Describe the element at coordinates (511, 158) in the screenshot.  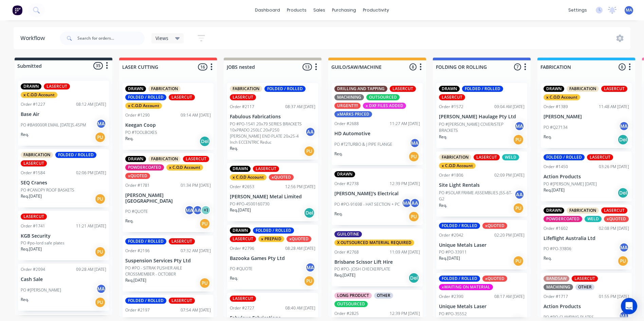
I see `div: WELD` at that location.